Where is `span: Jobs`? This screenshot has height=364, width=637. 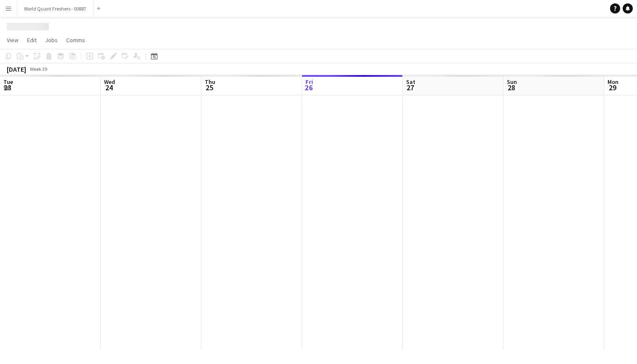 span: Jobs is located at coordinates (51, 40).